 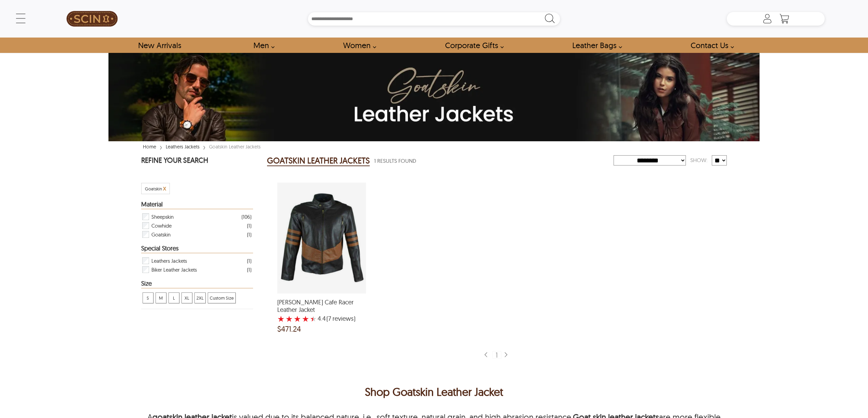 I want to click on span: M, so click(x=161, y=298).